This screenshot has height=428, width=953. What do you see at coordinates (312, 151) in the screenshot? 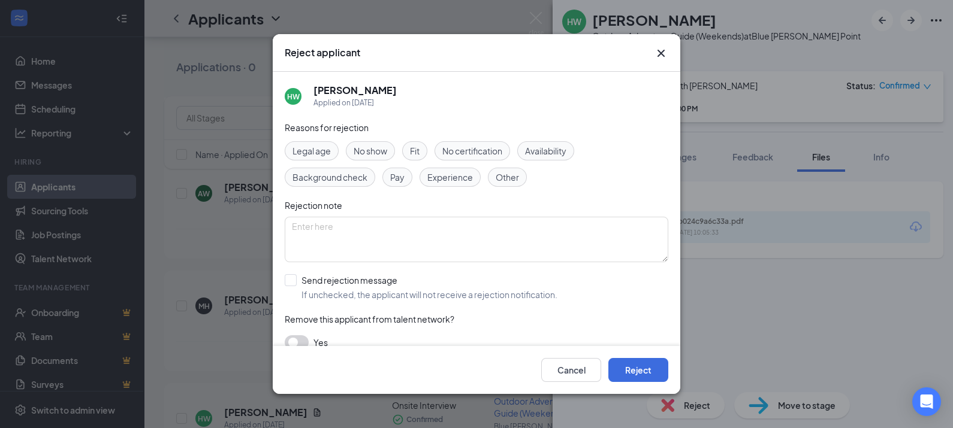
I see `span: Legal age` at bounding box center [312, 151].